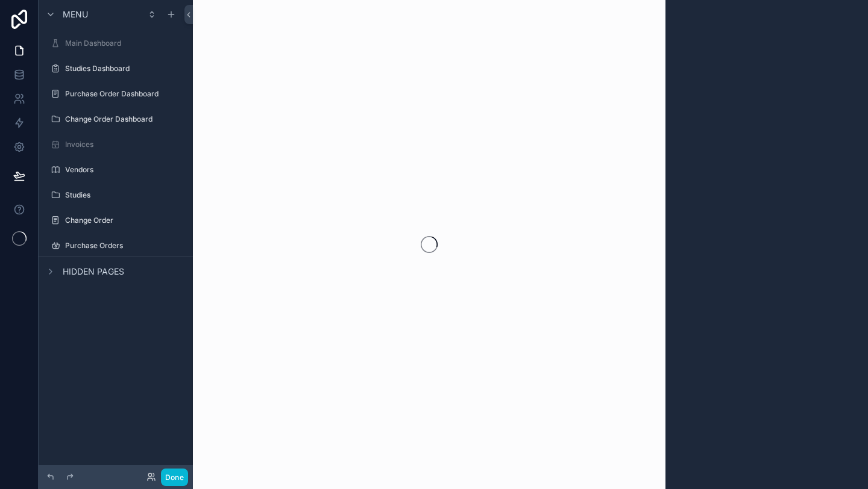 The image size is (868, 489). Describe the element at coordinates (124, 68) in the screenshot. I see `label: Studies Dashboard` at that location.